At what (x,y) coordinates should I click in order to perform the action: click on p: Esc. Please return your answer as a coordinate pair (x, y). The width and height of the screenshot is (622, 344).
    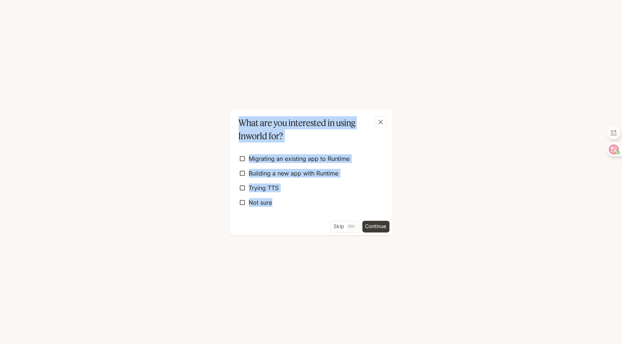
    Looking at the image, I should click on (351, 227).